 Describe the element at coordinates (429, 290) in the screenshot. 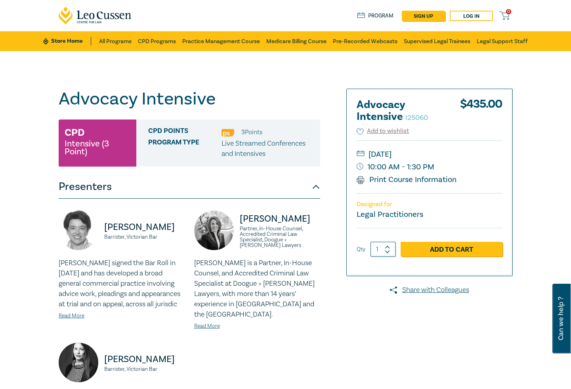

I see `a: Share with Colleagues` at that location.